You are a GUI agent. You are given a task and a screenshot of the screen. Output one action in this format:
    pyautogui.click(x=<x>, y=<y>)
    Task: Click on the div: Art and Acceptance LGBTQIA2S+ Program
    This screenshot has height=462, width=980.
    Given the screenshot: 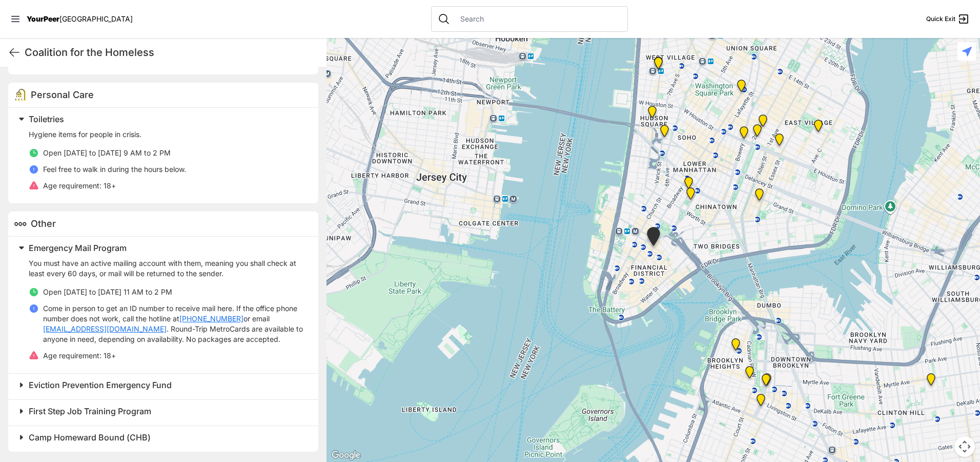 What is the action you would take?
    pyautogui.click(x=659, y=65)
    